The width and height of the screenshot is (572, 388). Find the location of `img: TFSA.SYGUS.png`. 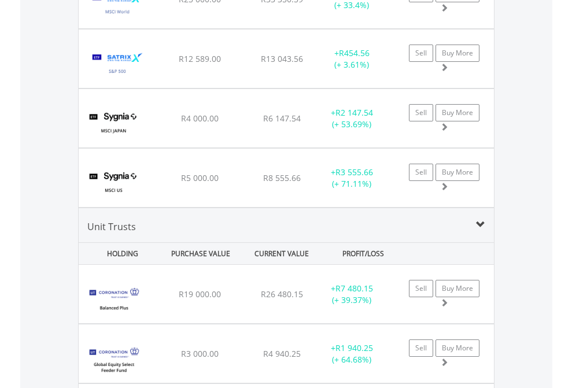

img: TFSA.SYGUS.png is located at coordinates (113, 183).